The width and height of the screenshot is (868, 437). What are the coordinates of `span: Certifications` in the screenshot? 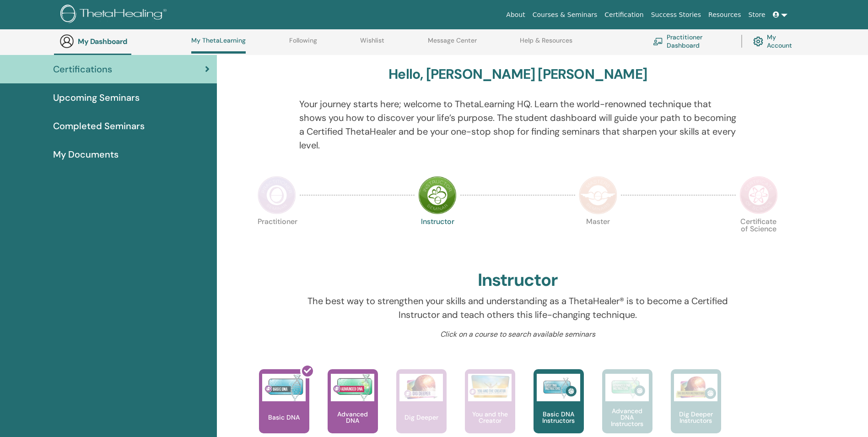 It's located at (82, 69).